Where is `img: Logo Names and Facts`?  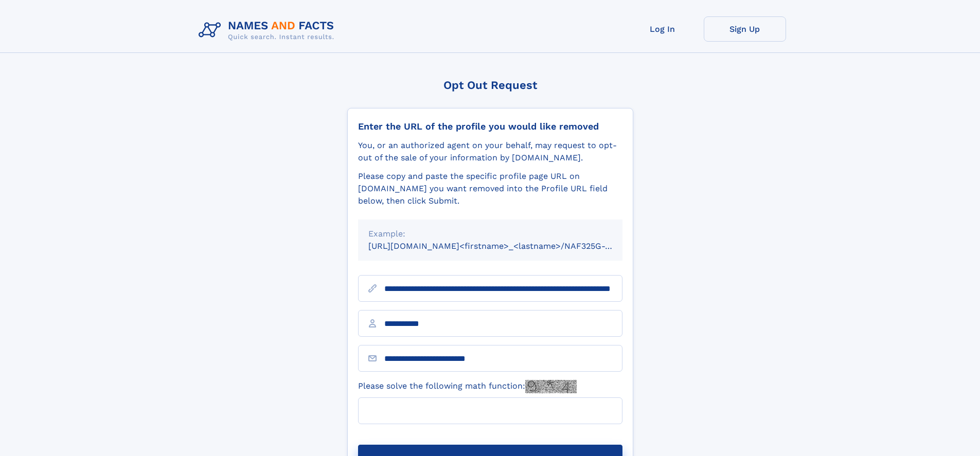 img: Logo Names and Facts is located at coordinates (268, 30).